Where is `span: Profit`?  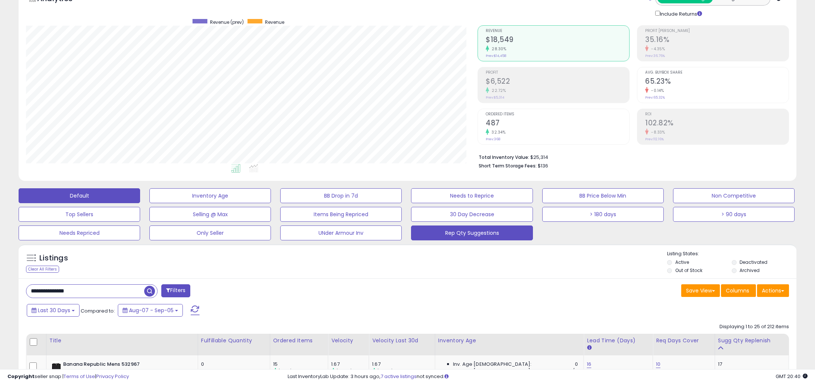
span: Profit is located at coordinates (558, 73).